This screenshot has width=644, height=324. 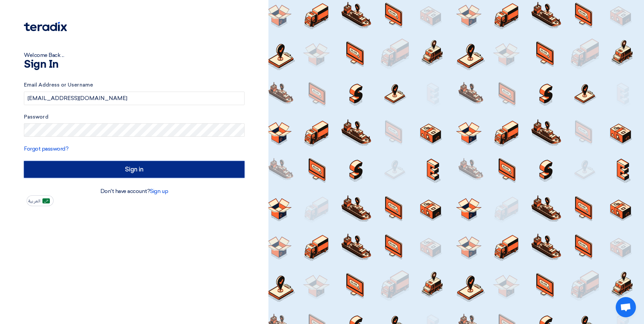 I want to click on h1: Sign In, so click(x=134, y=65).